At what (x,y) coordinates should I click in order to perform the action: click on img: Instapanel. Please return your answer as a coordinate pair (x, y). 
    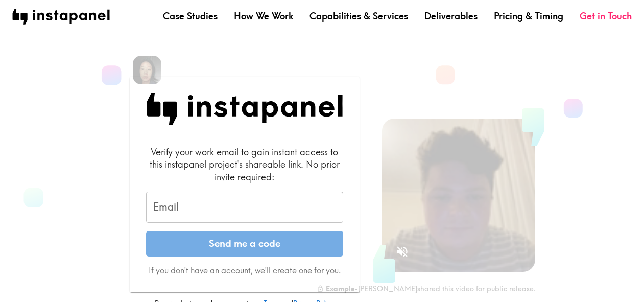
    Looking at the image, I should click on (244, 109).